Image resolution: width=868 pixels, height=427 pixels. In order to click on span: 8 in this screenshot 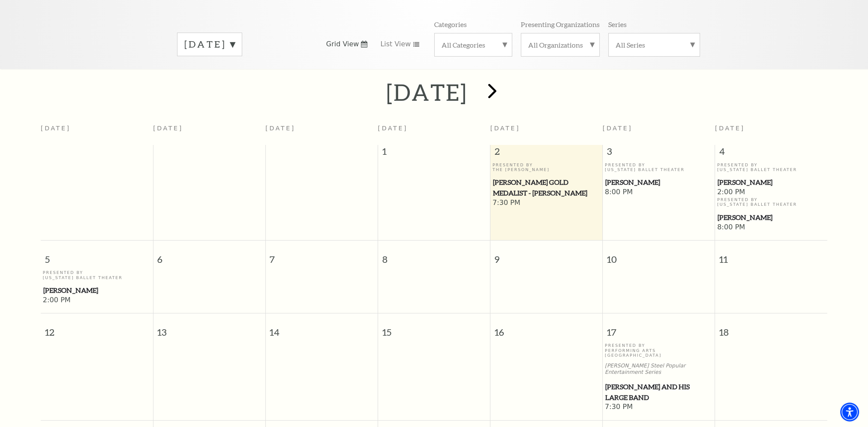, I will do `click(434, 255)`.